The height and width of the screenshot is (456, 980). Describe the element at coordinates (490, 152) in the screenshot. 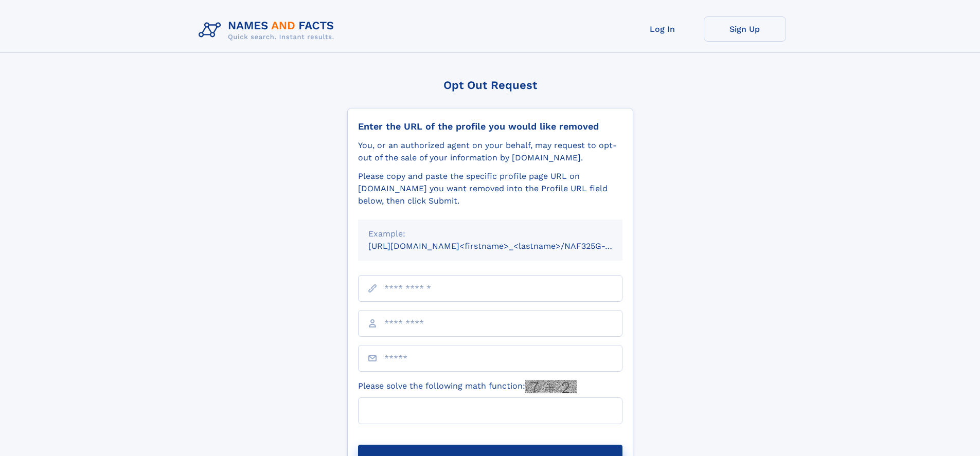

I see `div: You, or an authorized agent on your behalf, may request to opt-out of the sale of your informatio...` at that location.